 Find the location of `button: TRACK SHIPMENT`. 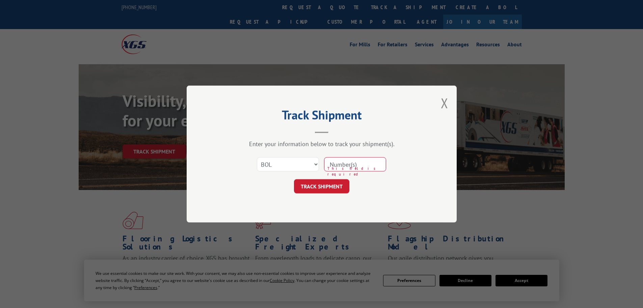

button: TRACK SHIPMENT is located at coordinates (322, 186).